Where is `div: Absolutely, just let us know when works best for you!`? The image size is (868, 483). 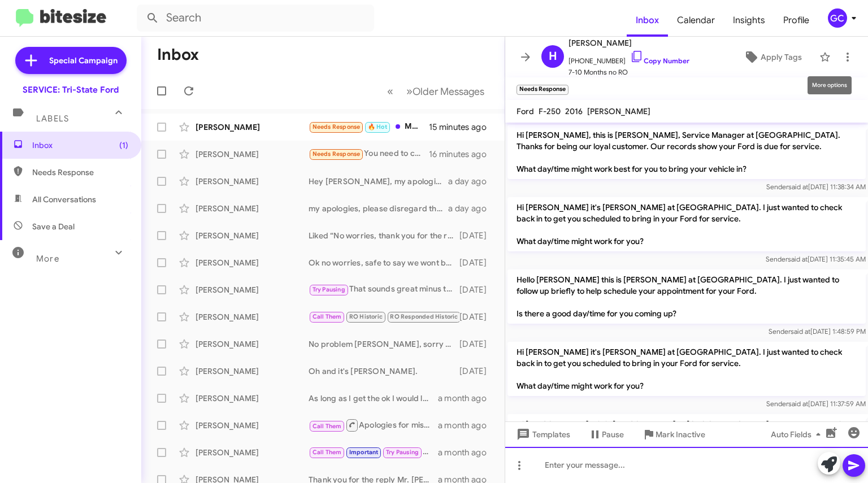
div: Absolutely, just let us know when works best for you! is located at coordinates (373, 452).